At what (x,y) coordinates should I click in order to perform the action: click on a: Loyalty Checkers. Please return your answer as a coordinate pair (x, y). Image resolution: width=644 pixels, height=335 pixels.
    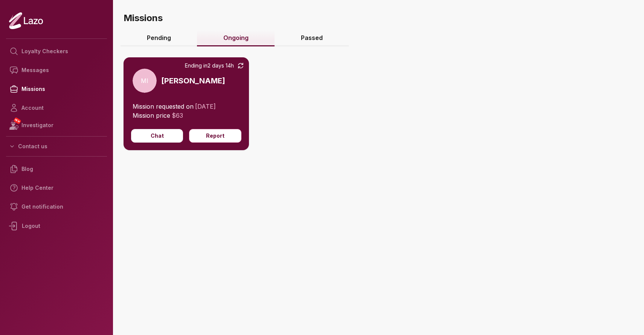
    Looking at the image, I should click on (56, 51).